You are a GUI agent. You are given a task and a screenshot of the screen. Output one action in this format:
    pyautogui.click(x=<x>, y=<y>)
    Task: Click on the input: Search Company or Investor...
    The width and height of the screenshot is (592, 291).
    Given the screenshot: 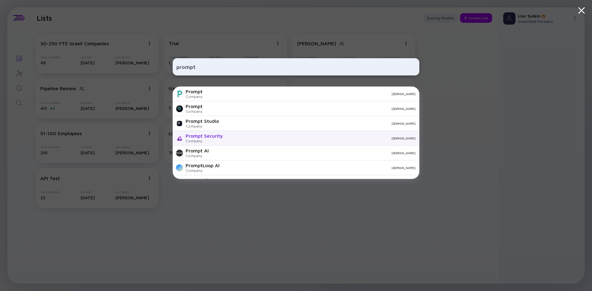 What is the action you would take?
    pyautogui.click(x=296, y=67)
    